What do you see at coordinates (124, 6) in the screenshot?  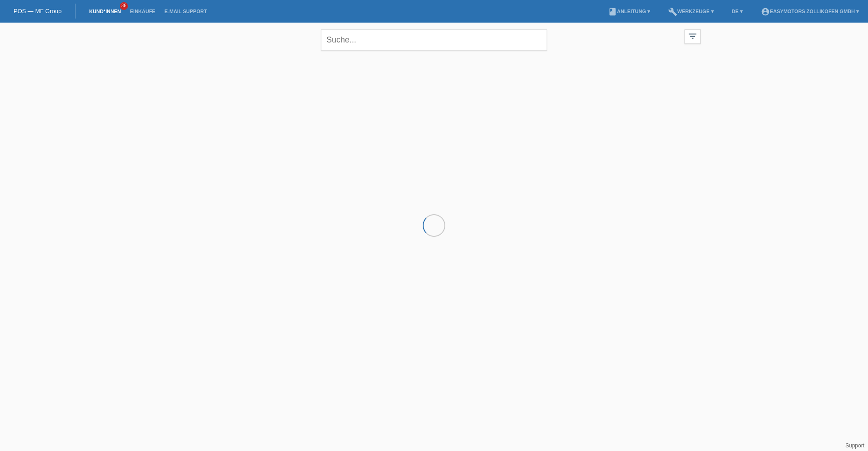 I see `span: 36` at bounding box center [124, 6].